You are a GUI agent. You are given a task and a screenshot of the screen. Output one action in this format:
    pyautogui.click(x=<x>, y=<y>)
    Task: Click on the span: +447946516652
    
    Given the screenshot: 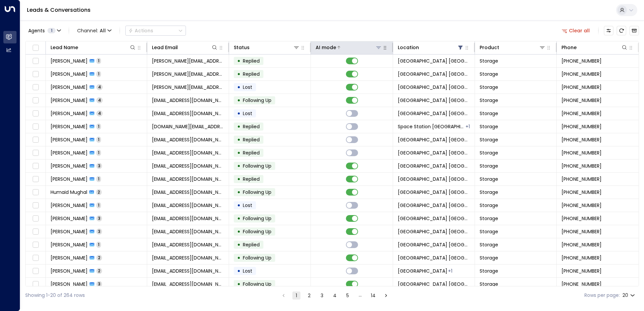 What is the action you would take?
    pyautogui.click(x=581, y=179)
    